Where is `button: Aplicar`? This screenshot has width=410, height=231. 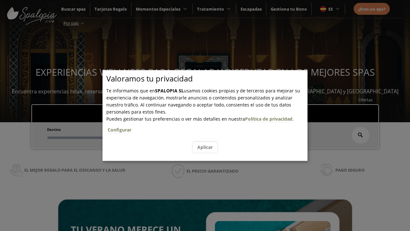
button: Aplicar is located at coordinates (205, 147).